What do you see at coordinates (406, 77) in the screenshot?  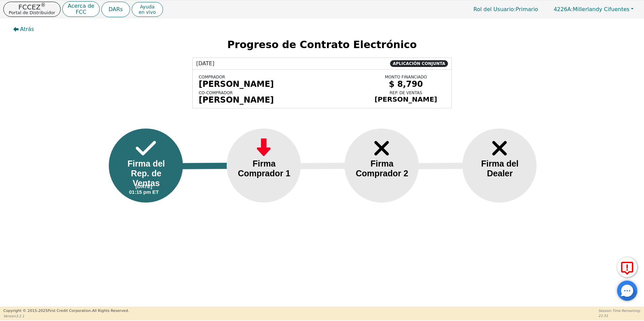 I see `div: MONTO FINANCIADO` at bounding box center [406, 77].